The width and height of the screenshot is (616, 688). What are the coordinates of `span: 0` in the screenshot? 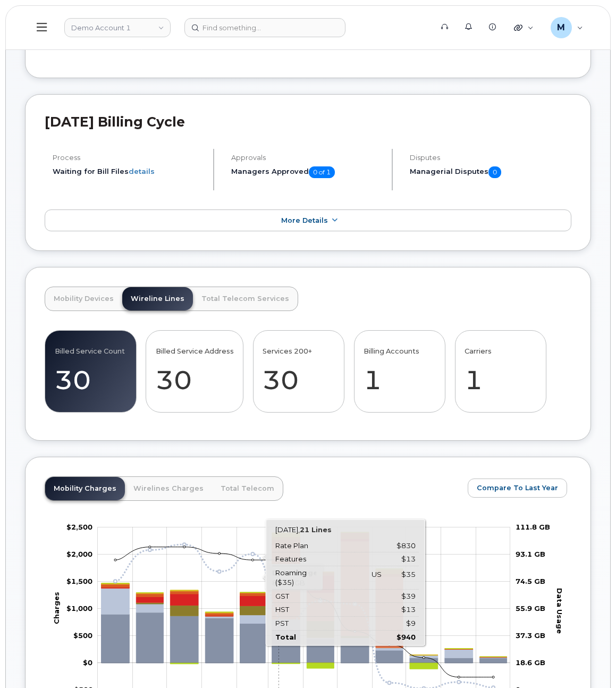 It's located at (495, 173).